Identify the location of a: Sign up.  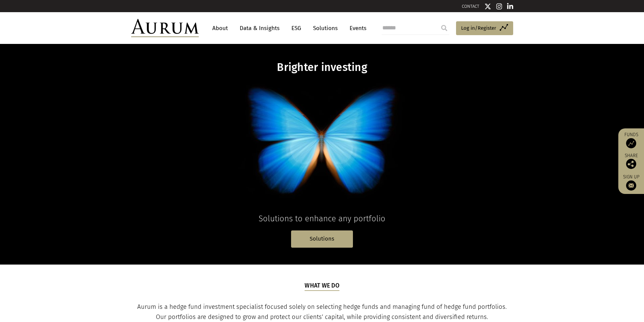
(631, 182).